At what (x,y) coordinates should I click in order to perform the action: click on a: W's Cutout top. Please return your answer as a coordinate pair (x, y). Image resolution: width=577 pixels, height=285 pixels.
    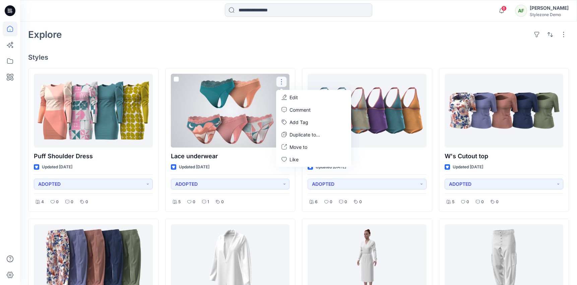
    Looking at the image, I should click on (504, 111).